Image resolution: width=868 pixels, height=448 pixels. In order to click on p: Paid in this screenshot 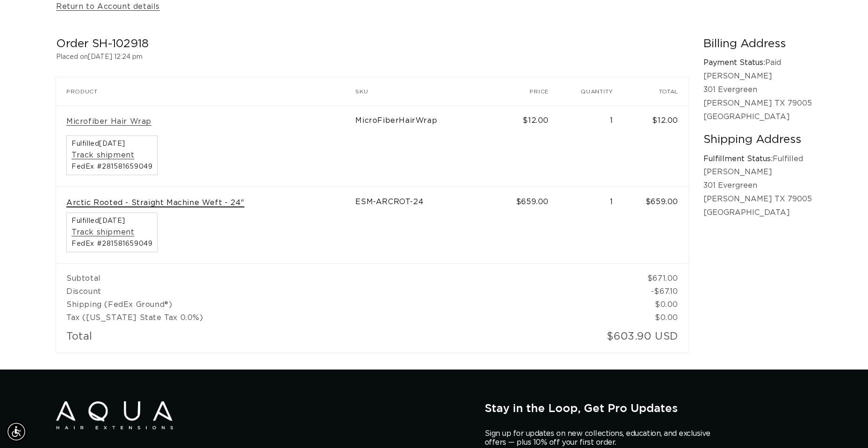, I will do `click(758, 63)`.